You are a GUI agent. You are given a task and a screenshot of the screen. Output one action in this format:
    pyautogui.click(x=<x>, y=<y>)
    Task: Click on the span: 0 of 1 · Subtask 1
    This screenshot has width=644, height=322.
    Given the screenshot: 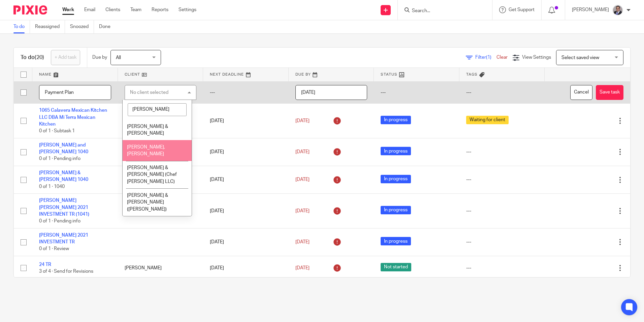 What is the action you would take?
    pyautogui.click(x=57, y=131)
    